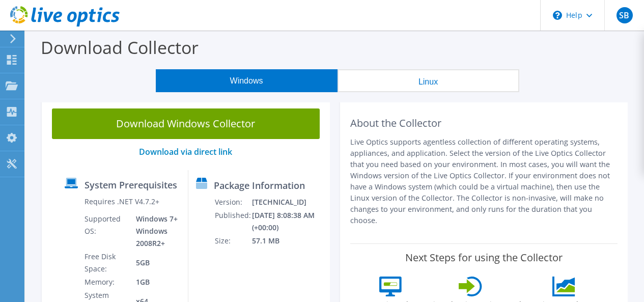 The image size is (644, 302). I want to click on label: Download Collector, so click(120, 47).